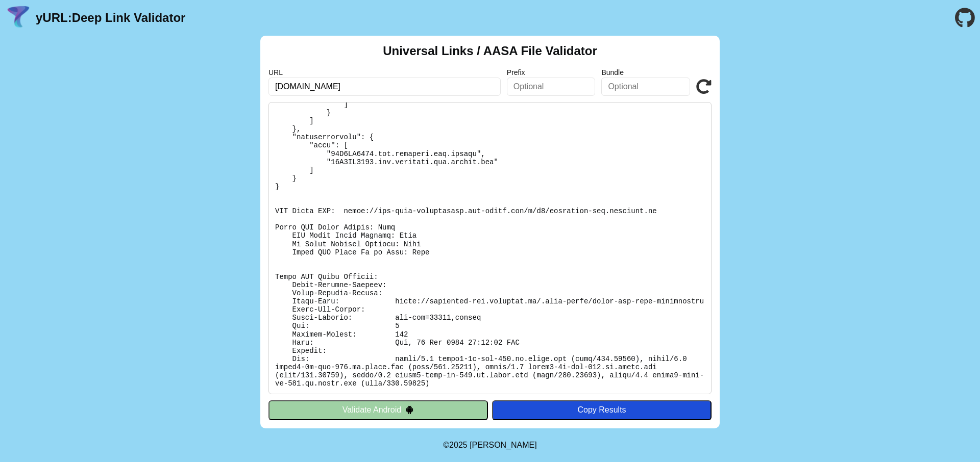  What do you see at coordinates (503, 444) in the screenshot?
I see `a: Michael Ibragimchayev's Personal Site` at bounding box center [503, 444].